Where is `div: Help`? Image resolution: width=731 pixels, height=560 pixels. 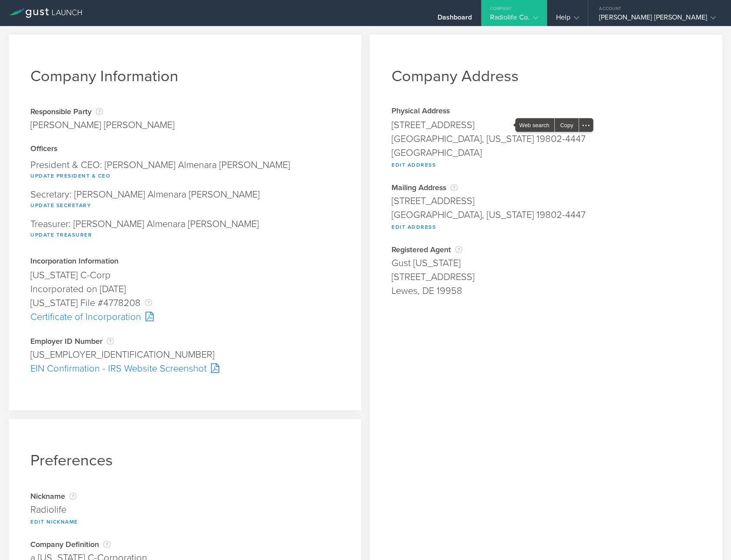
div: Help is located at coordinates (567, 20).